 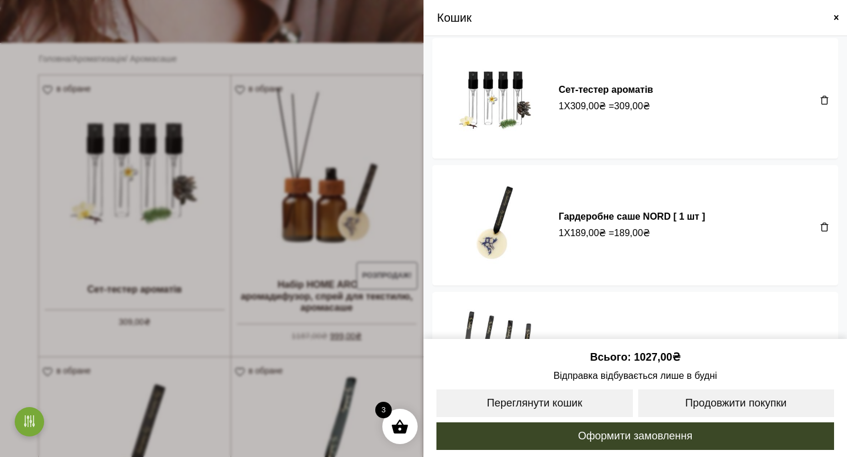 What do you see at coordinates (535, 403) in the screenshot?
I see `a: Переглянути кошик` at bounding box center [535, 403].